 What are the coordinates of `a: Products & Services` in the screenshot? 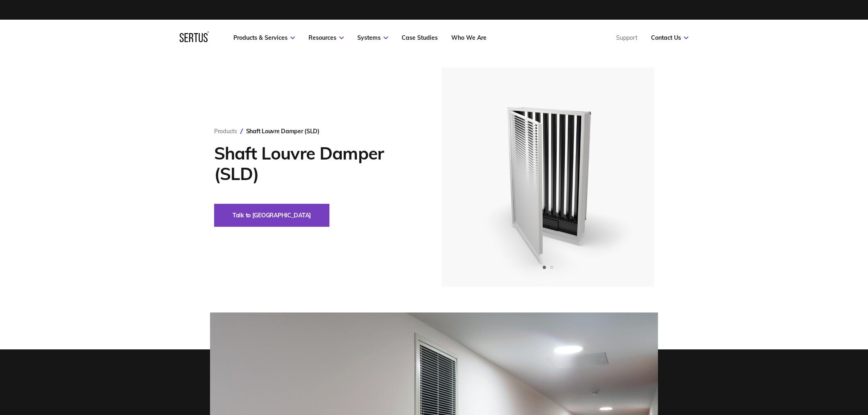 It's located at (264, 38).